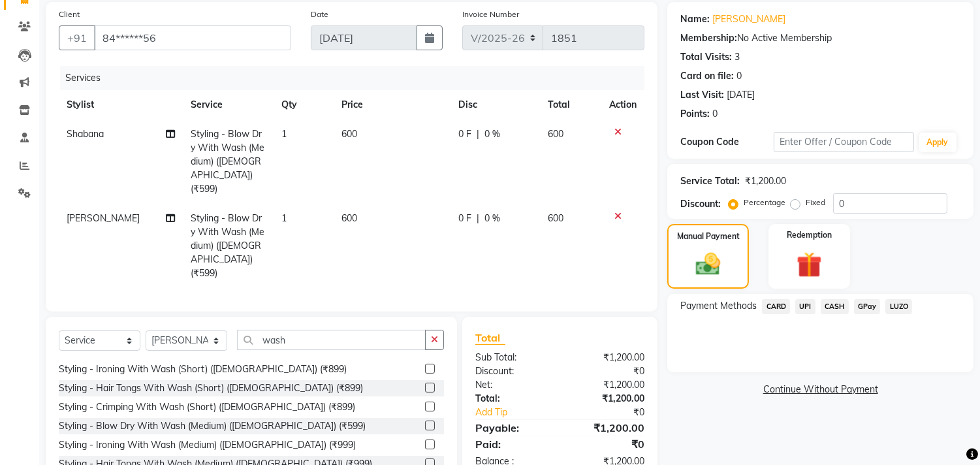 The image size is (980, 465). I want to click on div: Service Total:, so click(710, 181).